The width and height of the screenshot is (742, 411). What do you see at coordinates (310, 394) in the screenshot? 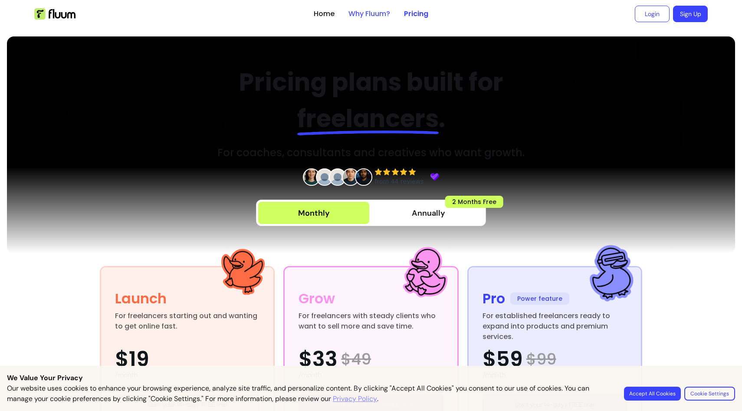
I see `p: Our website uses cookies to enhance your browsing experience, analyze site traffic, and personali...` at bounding box center [310, 394].